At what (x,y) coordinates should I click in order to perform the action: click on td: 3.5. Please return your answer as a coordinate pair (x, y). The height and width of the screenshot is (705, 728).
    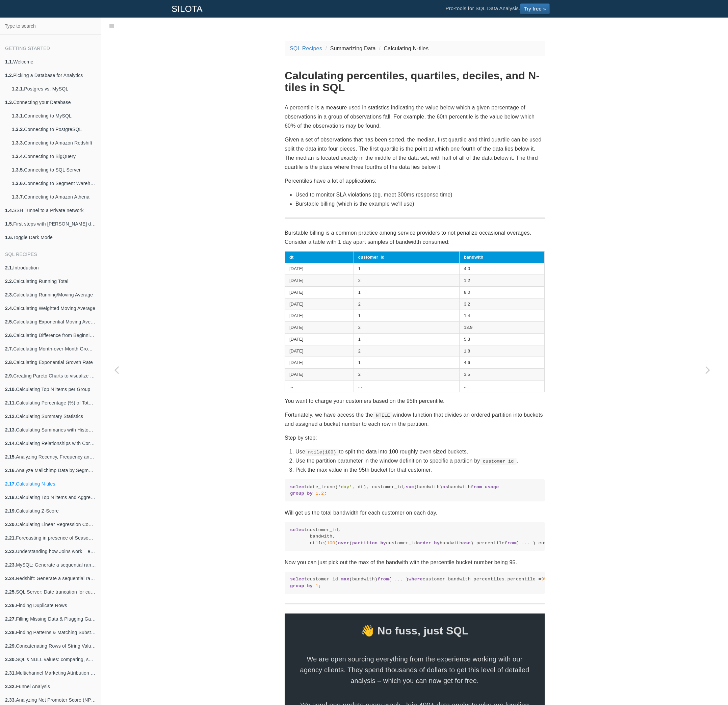
    Looking at the image, I should click on (501, 374).